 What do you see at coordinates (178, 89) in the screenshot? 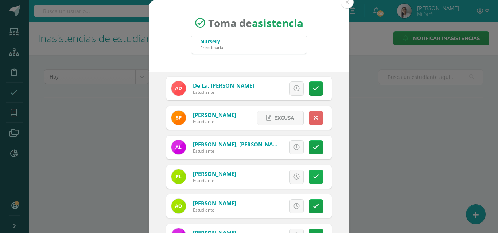
I see `img: 2c036b4d276c2cd5f5df1f0fc437fdc9.png` at bounding box center [178, 89].